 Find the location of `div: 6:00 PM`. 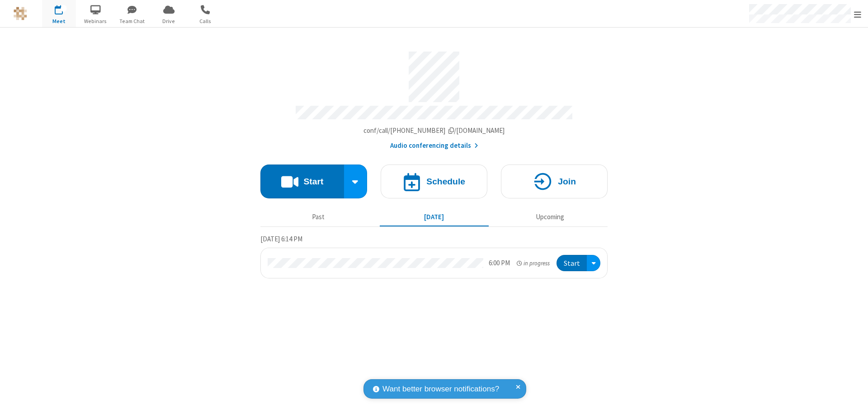

div: 6:00 PM is located at coordinates (499, 263).